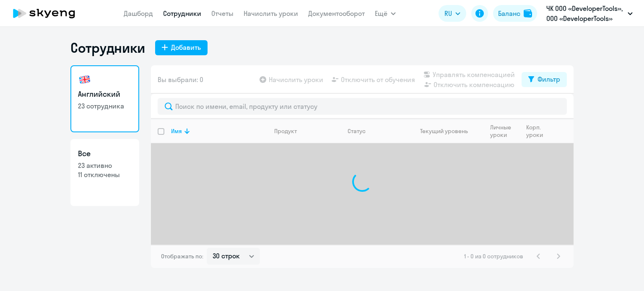 Image resolution: width=644 pixels, height=291 pixels. What do you see at coordinates (105, 106) in the screenshot?
I see `p: 23 сотрудника` at bounding box center [105, 106].